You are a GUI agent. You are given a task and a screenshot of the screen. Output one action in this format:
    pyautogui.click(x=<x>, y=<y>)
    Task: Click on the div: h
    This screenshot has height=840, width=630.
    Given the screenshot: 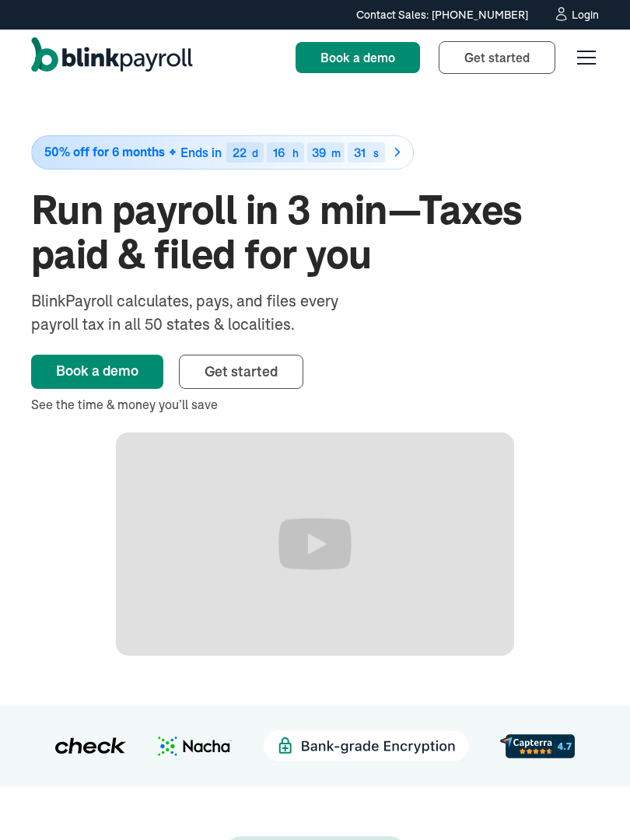 What is the action you would take?
    pyautogui.click(x=296, y=153)
    